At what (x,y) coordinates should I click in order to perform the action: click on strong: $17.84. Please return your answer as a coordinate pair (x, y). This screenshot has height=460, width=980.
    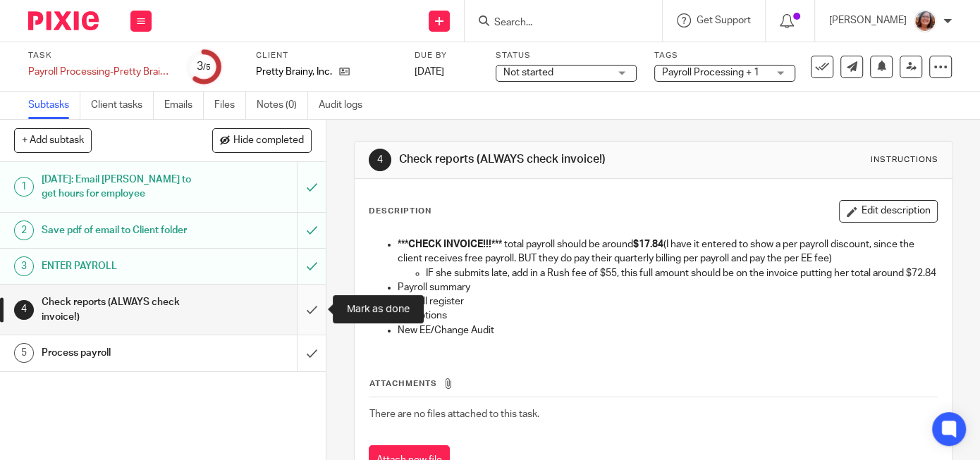
    Looking at the image, I should click on (648, 245).